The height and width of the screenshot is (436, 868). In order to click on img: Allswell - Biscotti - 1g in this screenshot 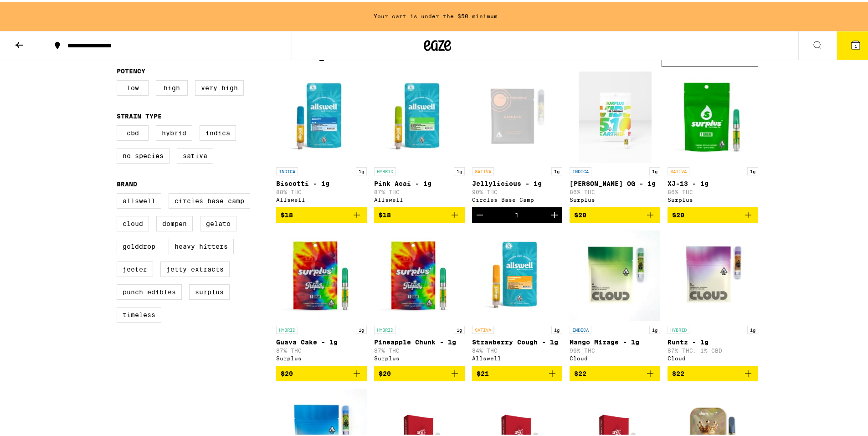, I will do `click(321, 116)`.